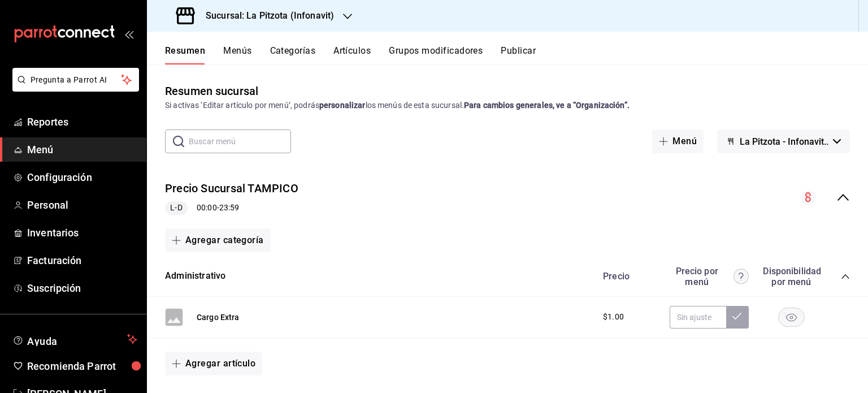 The image size is (868, 393). Describe the element at coordinates (76, 80) in the screenshot. I see `button: Pregunta a Parrot AI` at that location.